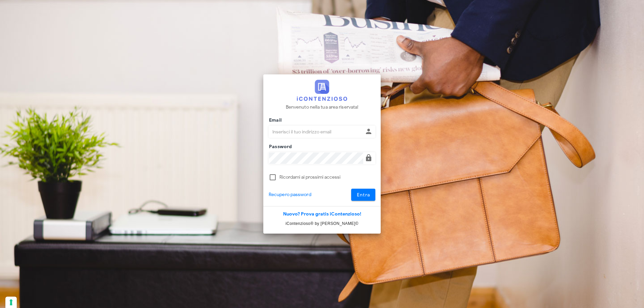 Image resolution: width=644 pixels, height=308 pixels. Describe the element at coordinates (290, 195) in the screenshot. I see `a: Recupero password` at that location.